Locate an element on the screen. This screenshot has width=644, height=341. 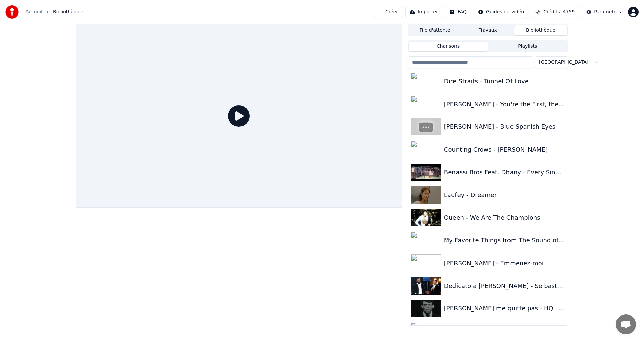
button: FAQ is located at coordinates (458, 12).